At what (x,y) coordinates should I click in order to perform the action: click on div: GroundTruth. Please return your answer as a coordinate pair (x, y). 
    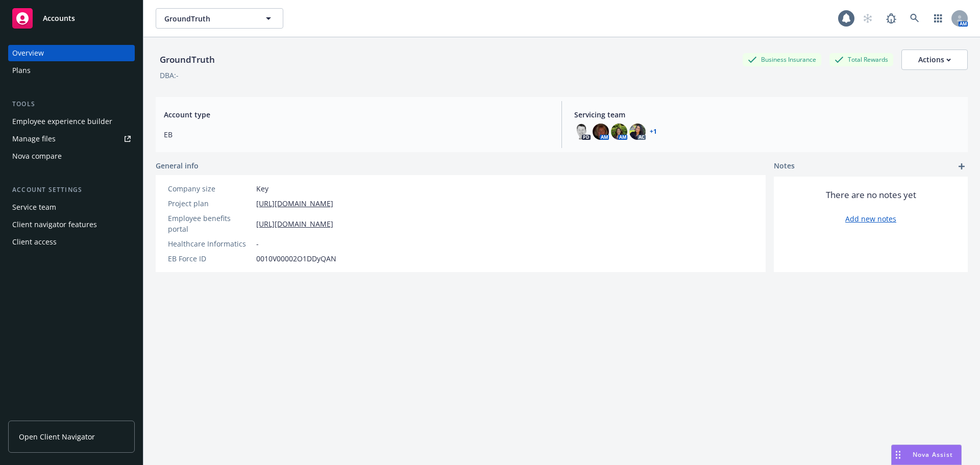
    Looking at the image, I should click on (187, 59).